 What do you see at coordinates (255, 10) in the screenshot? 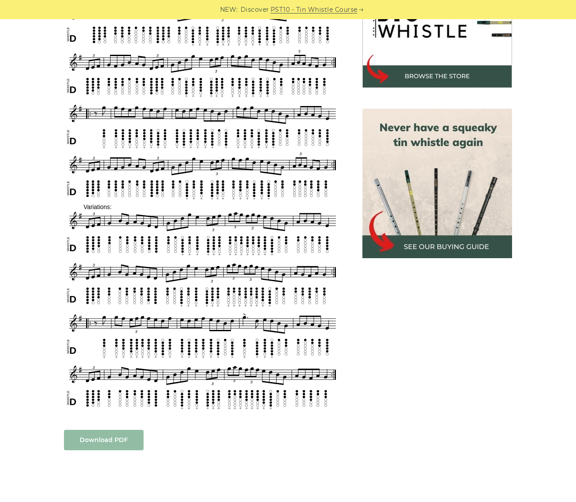
I see `span: Discover` at bounding box center [255, 10].